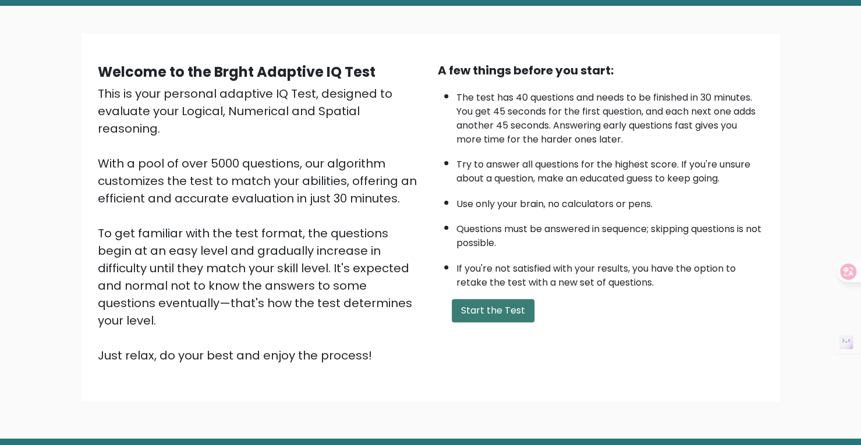  Describe the element at coordinates (236, 72) in the screenshot. I see `b: Welcome to the Brght Adaptive IQ Test` at that location.